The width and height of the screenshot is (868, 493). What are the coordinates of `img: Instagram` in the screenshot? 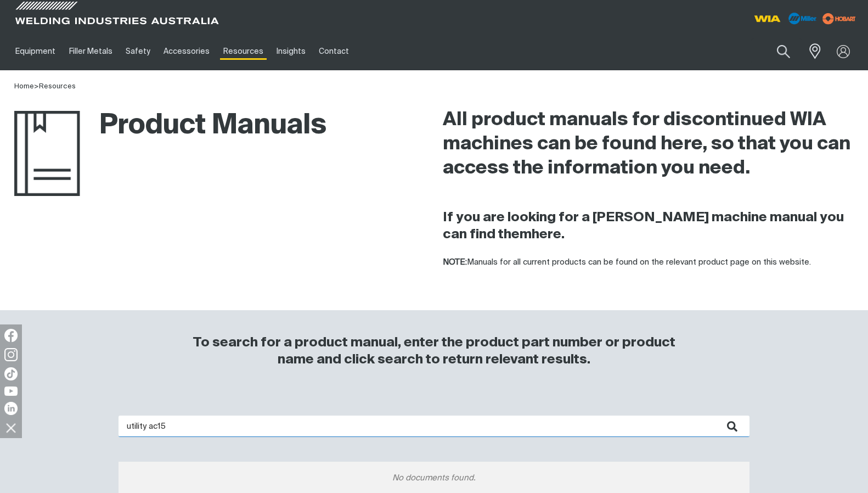 It's located at (11, 355).